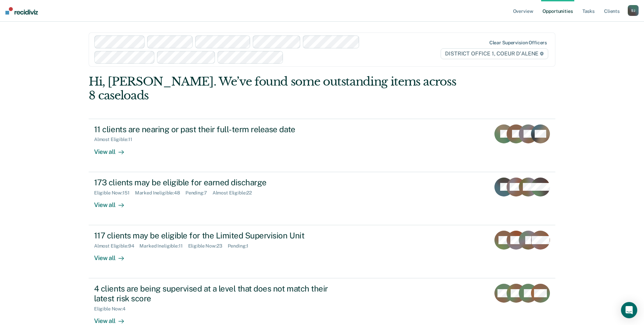 This screenshot has width=644, height=325. Describe the element at coordinates (22, 11) in the screenshot. I see `img: Recidiviz` at that location.